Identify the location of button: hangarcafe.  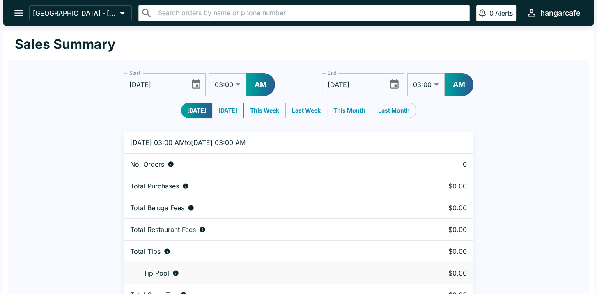
(553, 13).